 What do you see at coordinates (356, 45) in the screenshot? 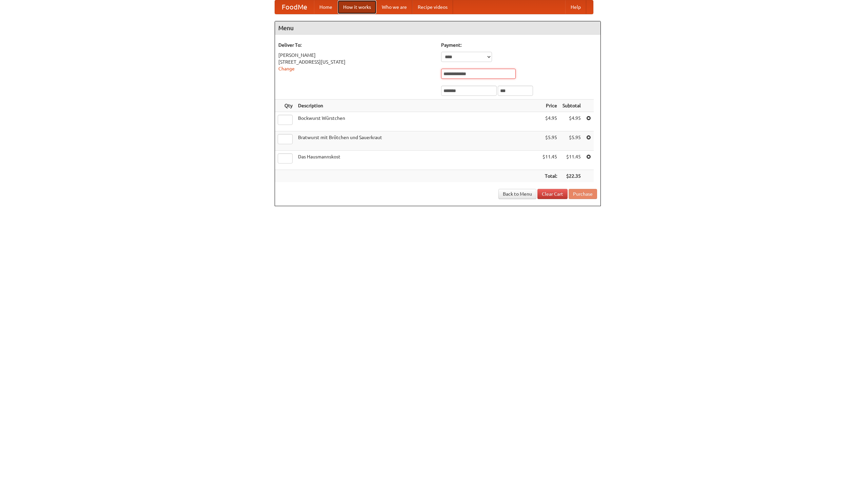
I see `h5: Deliver To:` at bounding box center [356, 45].